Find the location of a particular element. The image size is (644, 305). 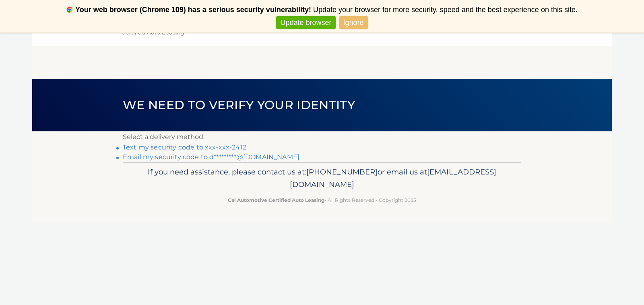

b: Your web browser (Chrome 109) has a serious security vulnerability! is located at coordinates (193, 10).